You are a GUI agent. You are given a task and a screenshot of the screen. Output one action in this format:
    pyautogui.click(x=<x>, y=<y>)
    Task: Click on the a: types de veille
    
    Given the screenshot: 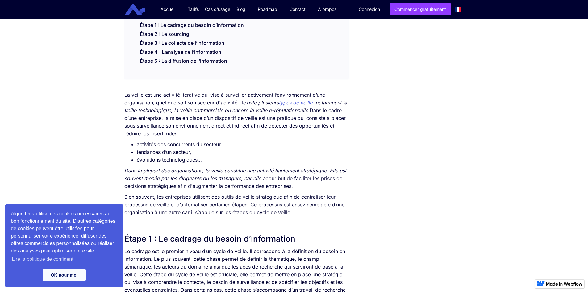 What is the action you would take?
    pyautogui.click(x=295, y=102)
    